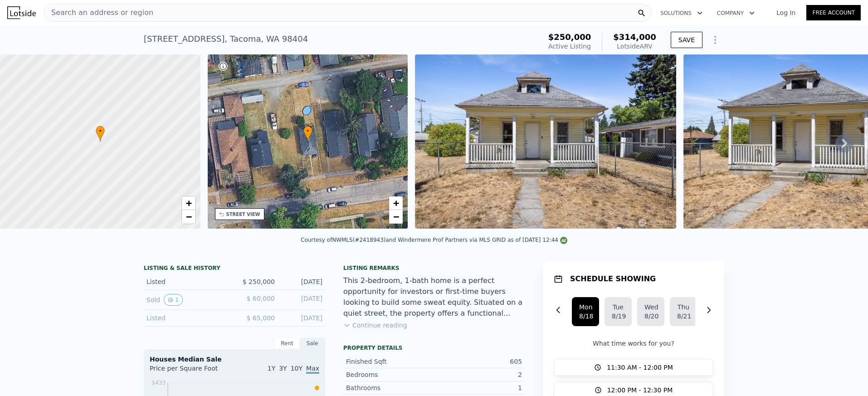  What do you see at coordinates (586, 307) in the screenshot?
I see `div: Mon` at bounding box center [586, 307].